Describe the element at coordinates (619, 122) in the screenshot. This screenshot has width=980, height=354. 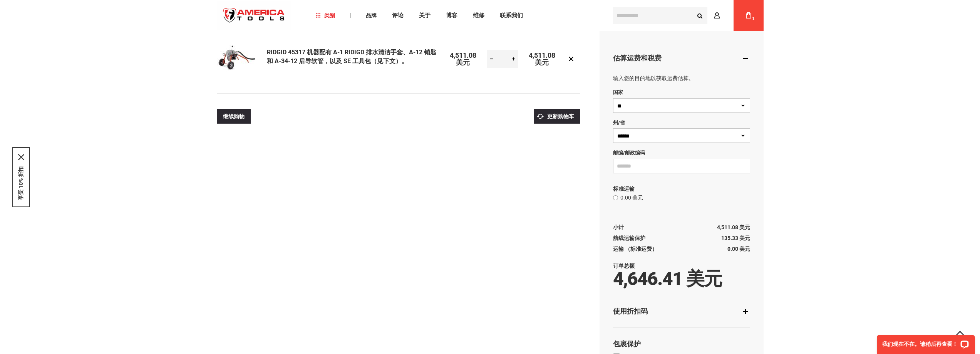
I see `font: 州/省` at that location.